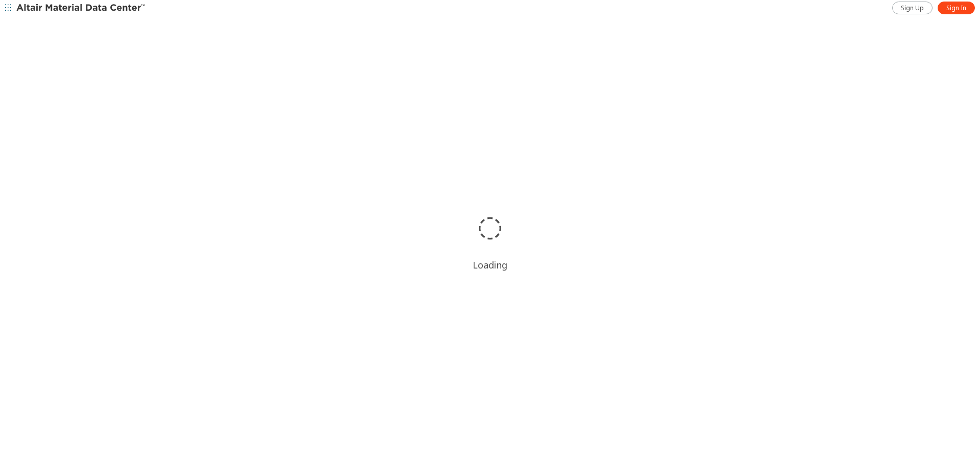 The height and width of the screenshot is (465, 980). I want to click on span: Sign Up, so click(912, 8).